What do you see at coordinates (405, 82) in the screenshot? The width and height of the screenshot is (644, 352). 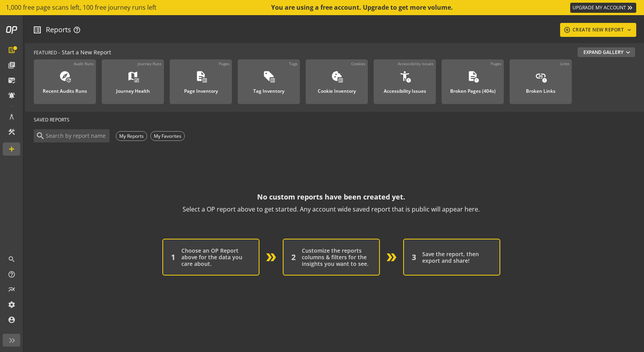 I see `a: Accessibility IssuesAccessibility Issues` at bounding box center [405, 82].